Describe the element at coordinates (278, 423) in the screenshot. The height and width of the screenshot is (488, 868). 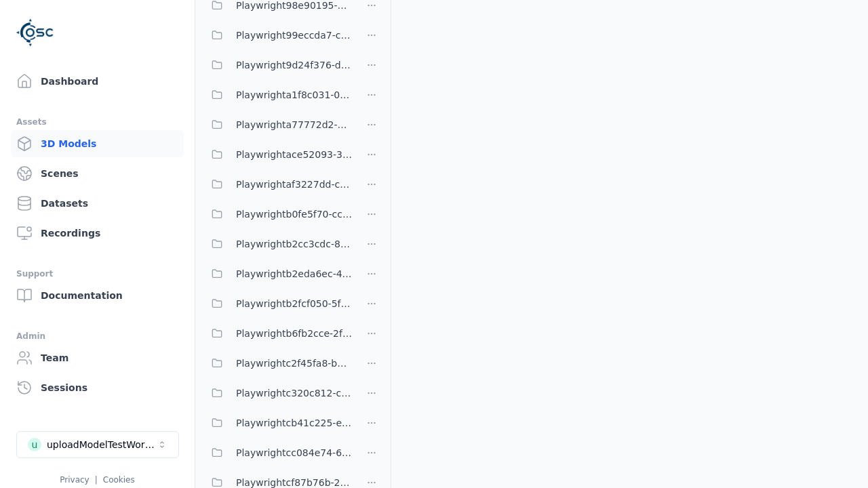
I see `button: Playwrightcb41c225-e288-4c3c-b493-07c6e16c0d29` at that location.